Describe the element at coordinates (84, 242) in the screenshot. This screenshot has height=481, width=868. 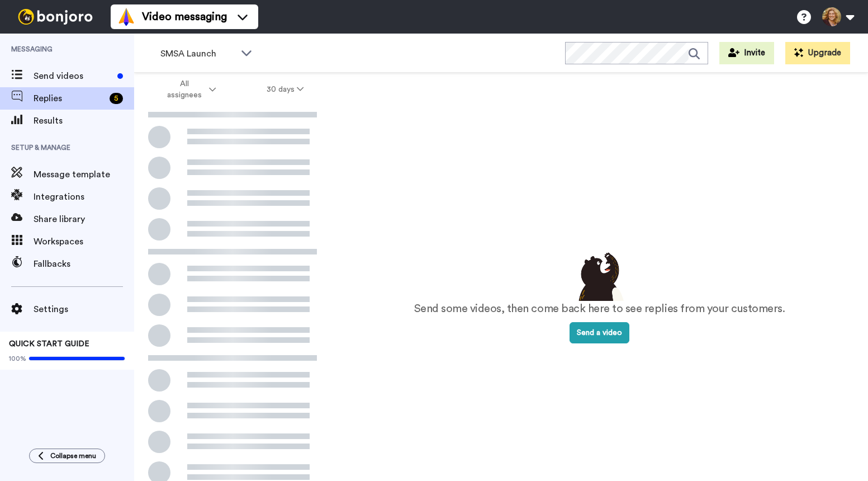
I see `span: Workspaces` at that location.